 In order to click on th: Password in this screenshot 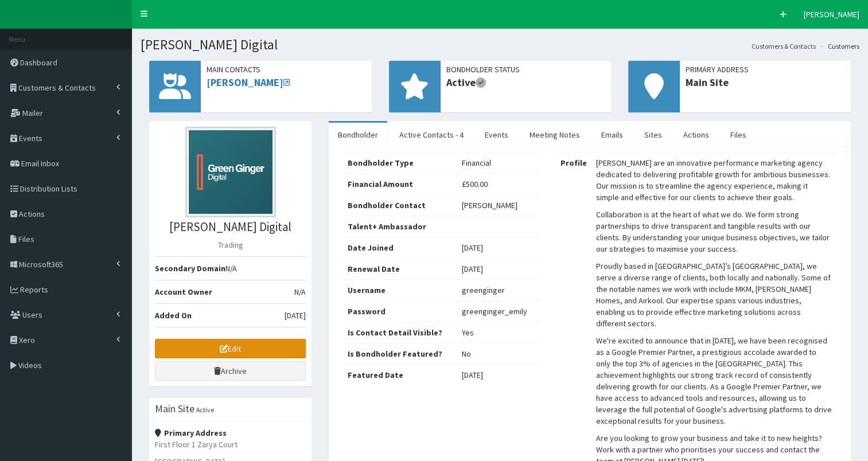, I will do `click(400, 311)`.